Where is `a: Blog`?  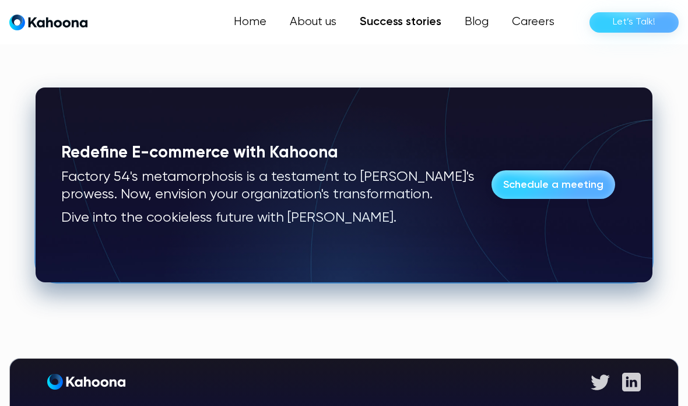 a: Blog is located at coordinates (477, 22).